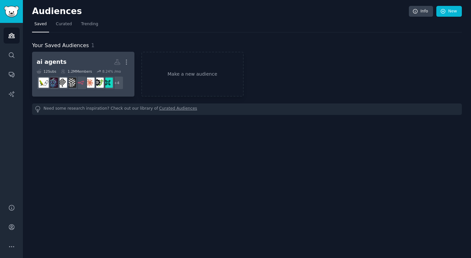 The image size is (471, 258). What do you see at coordinates (41, 26) in the screenshot?
I see `a: Saved` at bounding box center [41, 26].